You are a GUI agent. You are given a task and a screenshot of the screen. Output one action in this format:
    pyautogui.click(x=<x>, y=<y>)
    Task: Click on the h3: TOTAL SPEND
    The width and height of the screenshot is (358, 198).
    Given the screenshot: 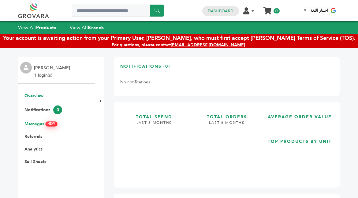 What is the action you would take?
    pyautogui.click(x=154, y=114)
    